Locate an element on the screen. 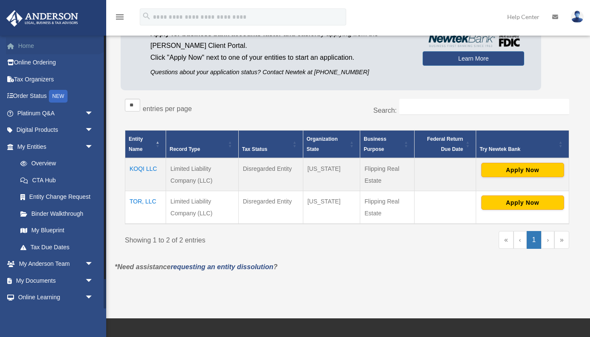 This screenshot has width=590, height=337. span: Tax Status is located at coordinates (255, 149).